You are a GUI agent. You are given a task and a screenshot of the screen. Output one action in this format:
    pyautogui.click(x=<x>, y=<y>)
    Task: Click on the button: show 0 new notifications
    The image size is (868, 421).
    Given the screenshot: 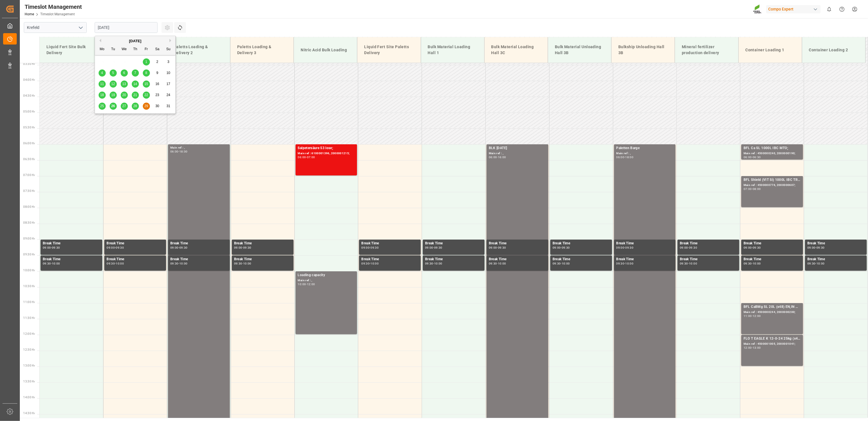 What is the action you would take?
    pyautogui.click(x=829, y=9)
    